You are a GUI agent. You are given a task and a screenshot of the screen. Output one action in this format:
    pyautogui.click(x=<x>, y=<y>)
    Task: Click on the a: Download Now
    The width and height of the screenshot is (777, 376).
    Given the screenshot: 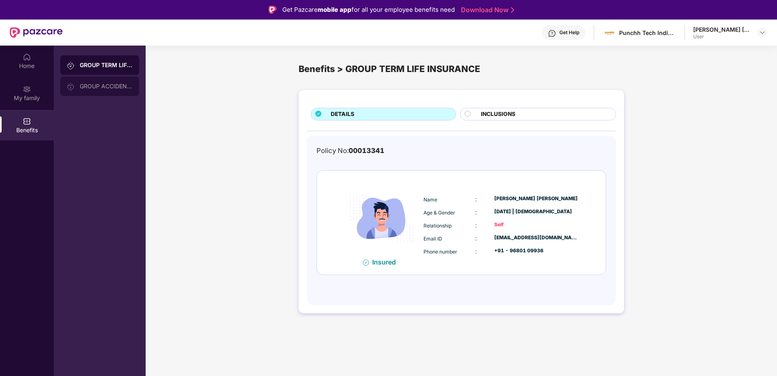 What is the action you would take?
    pyautogui.click(x=486, y=10)
    